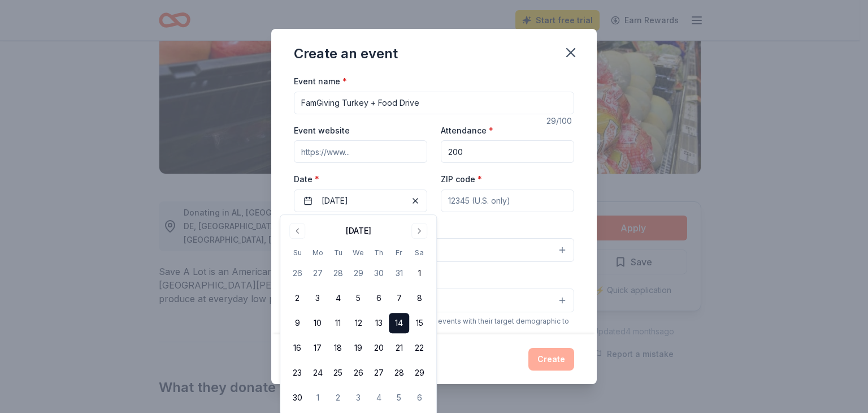  Describe the element at coordinates (338, 252) in the screenshot. I see `th: Tuesday` at that location.